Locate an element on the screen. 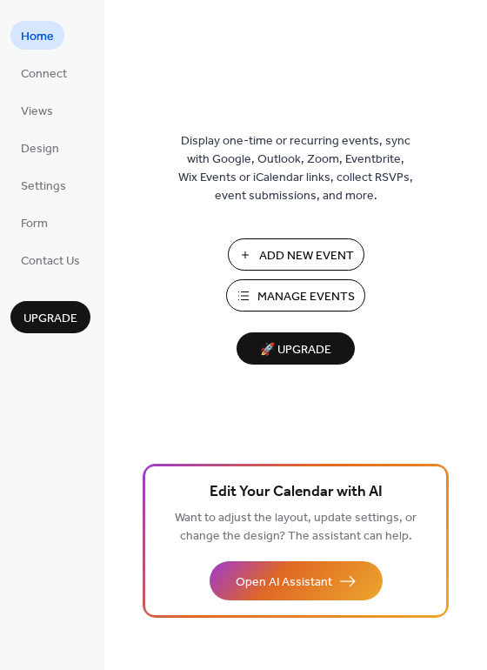 The image size is (487, 670). span: Connect is located at coordinates (44, 74).